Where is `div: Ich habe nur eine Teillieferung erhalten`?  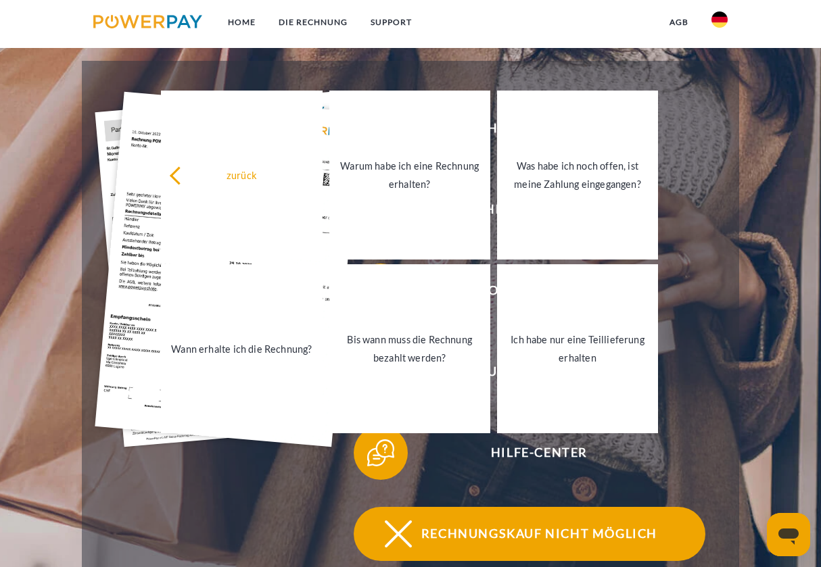
div: Ich habe nur eine Teillieferung erhalten is located at coordinates (577, 349).